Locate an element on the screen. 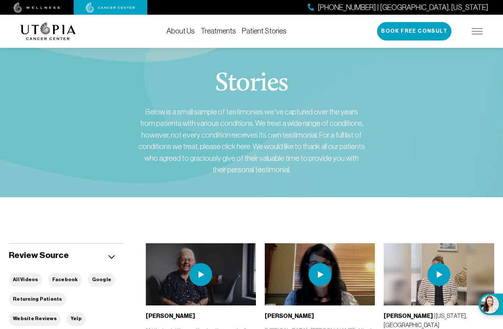  button: Returning Patients is located at coordinates (38, 299).